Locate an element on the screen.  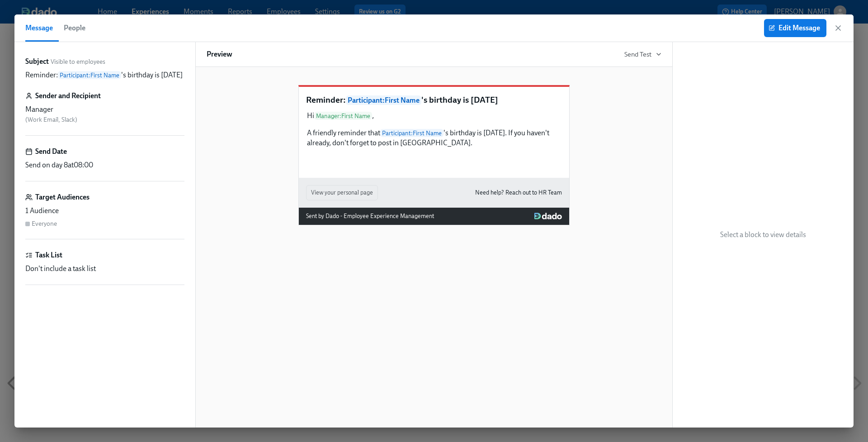
h6: Send Date is located at coordinates (51, 151).